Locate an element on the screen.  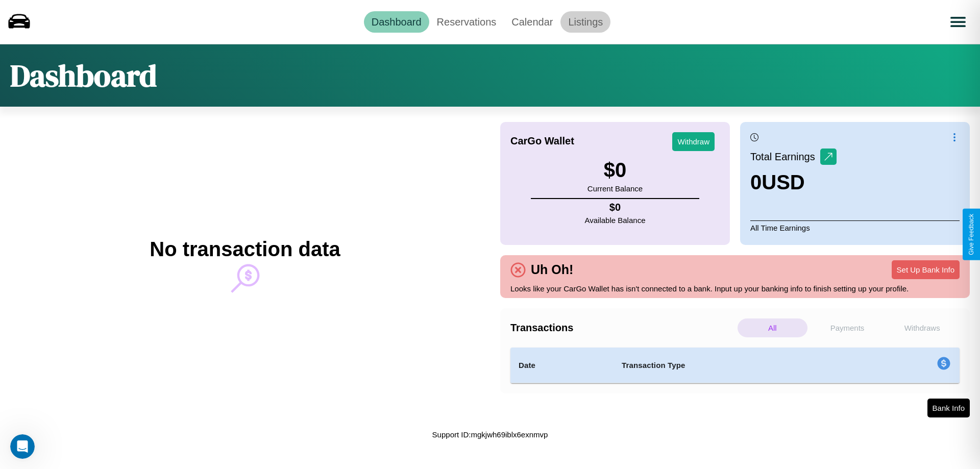
h4: CarGo Wallet is located at coordinates (542, 141).